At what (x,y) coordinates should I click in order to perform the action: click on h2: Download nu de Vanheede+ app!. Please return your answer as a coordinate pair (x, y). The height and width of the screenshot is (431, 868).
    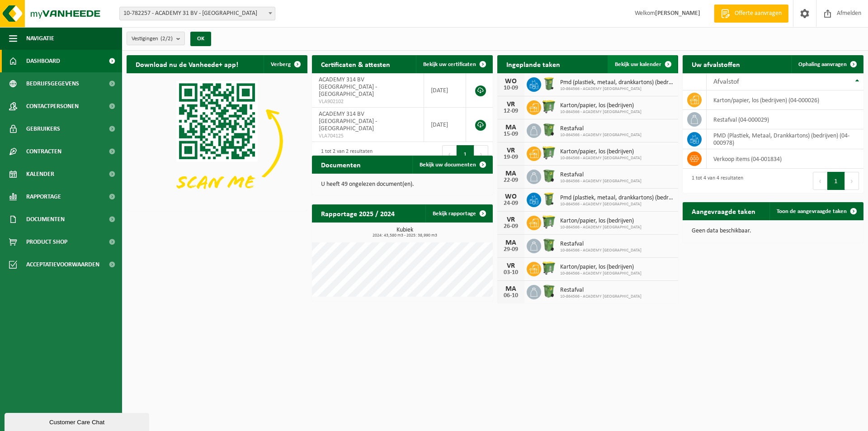
    Looking at the image, I should click on (187, 64).